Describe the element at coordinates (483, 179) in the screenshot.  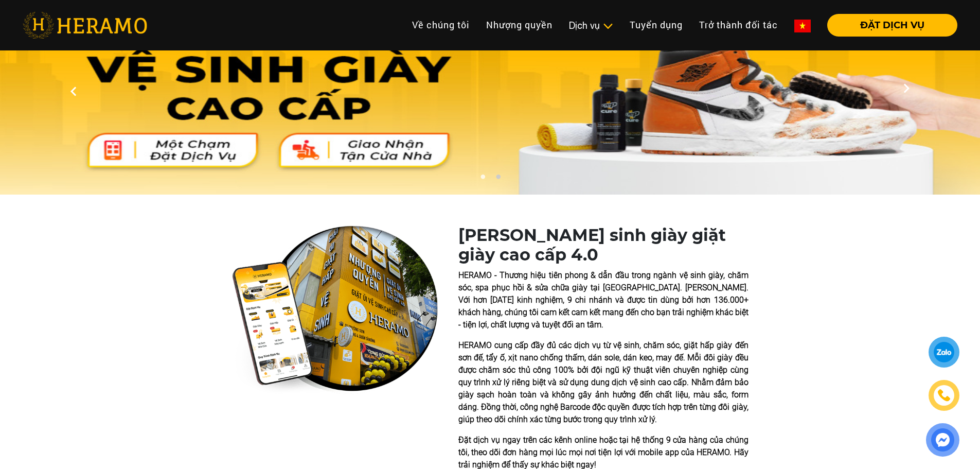
I see `button: 1` at that location.